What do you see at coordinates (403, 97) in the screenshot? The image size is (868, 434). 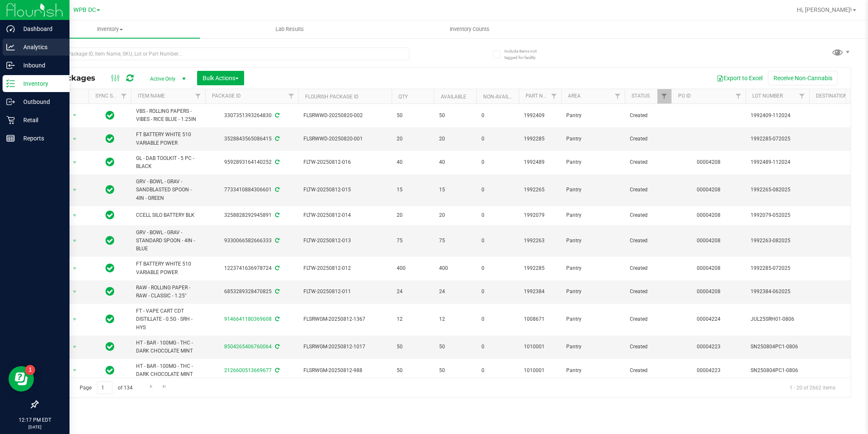 I see `a: Qty` at bounding box center [403, 97].